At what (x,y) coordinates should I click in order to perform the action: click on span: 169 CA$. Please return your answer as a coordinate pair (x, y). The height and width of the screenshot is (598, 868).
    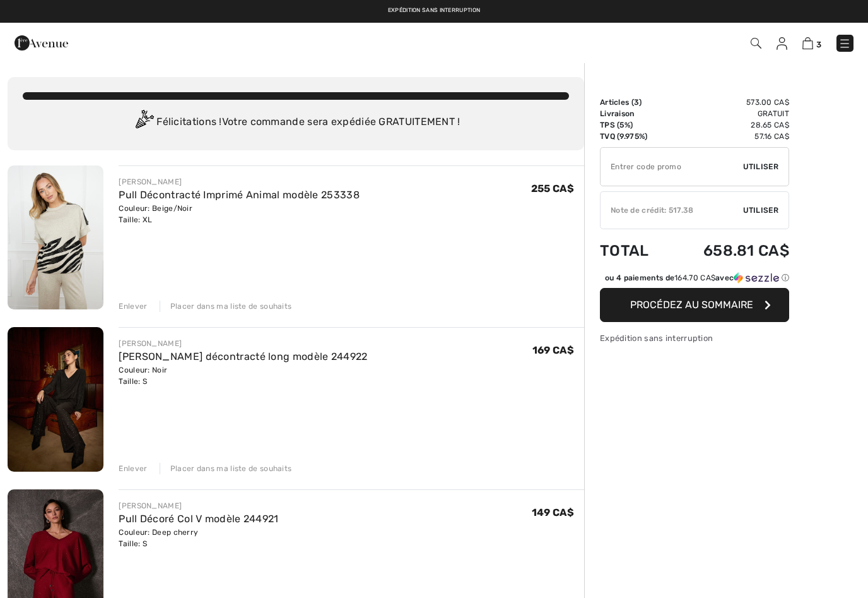
    Looking at the image, I should click on (553, 350).